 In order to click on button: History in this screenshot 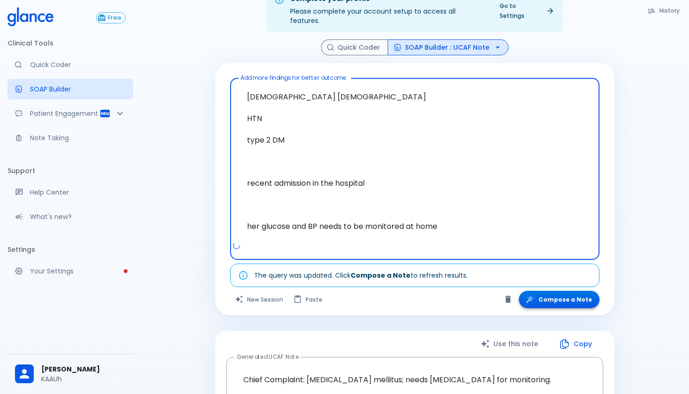, I will do `click(664, 10)`.